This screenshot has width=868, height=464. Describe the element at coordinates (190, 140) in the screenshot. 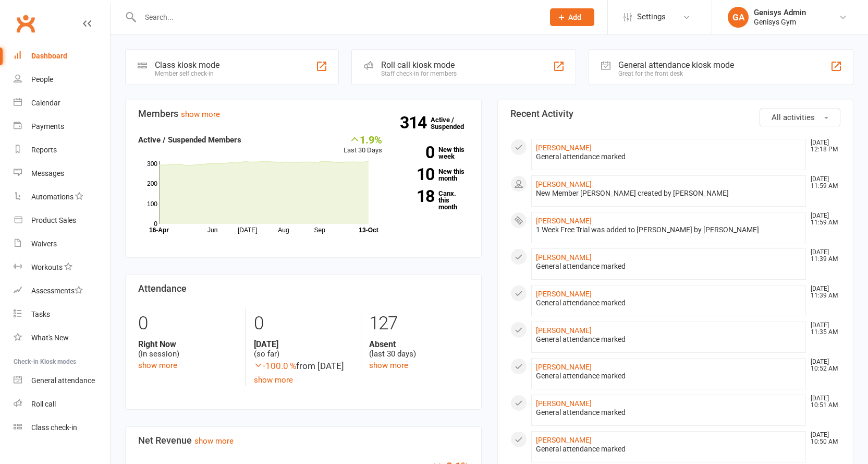

I see `strong: Active / Suspended Members` at that location.